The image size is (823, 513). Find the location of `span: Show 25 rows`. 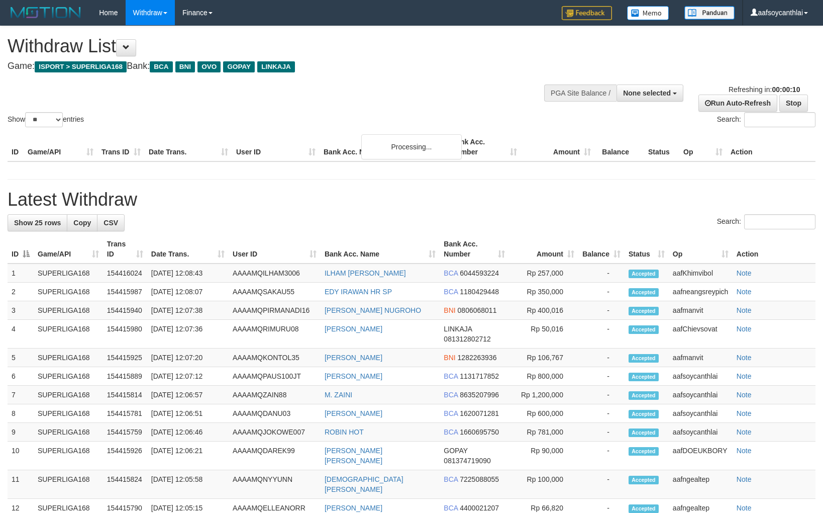

span: Show 25 rows is located at coordinates (37, 223).